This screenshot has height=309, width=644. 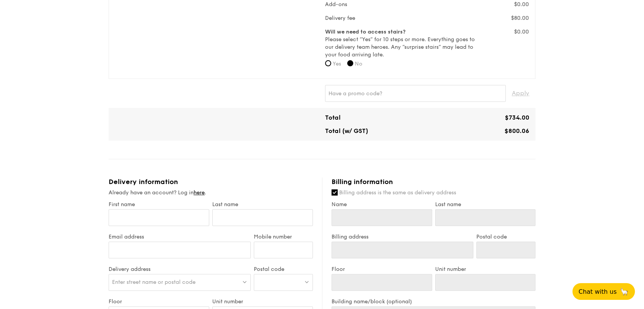 I want to click on span: Yes, so click(x=337, y=63).